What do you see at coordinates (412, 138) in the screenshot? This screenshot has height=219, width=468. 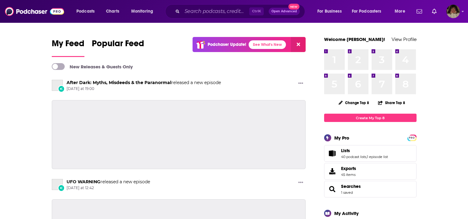 I see `span: PRO` at bounding box center [412, 138].